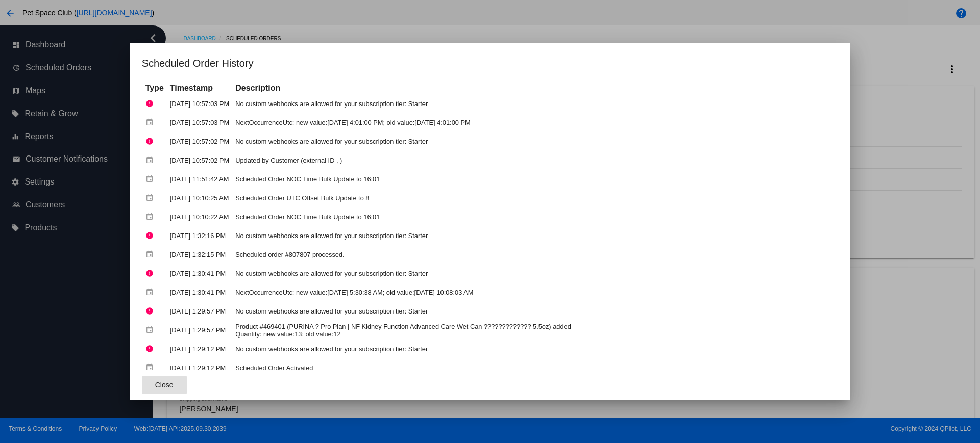 The height and width of the screenshot is (443, 980). What do you see at coordinates (490, 63) in the screenshot?
I see `h1: Scheduled Order History` at bounding box center [490, 63].